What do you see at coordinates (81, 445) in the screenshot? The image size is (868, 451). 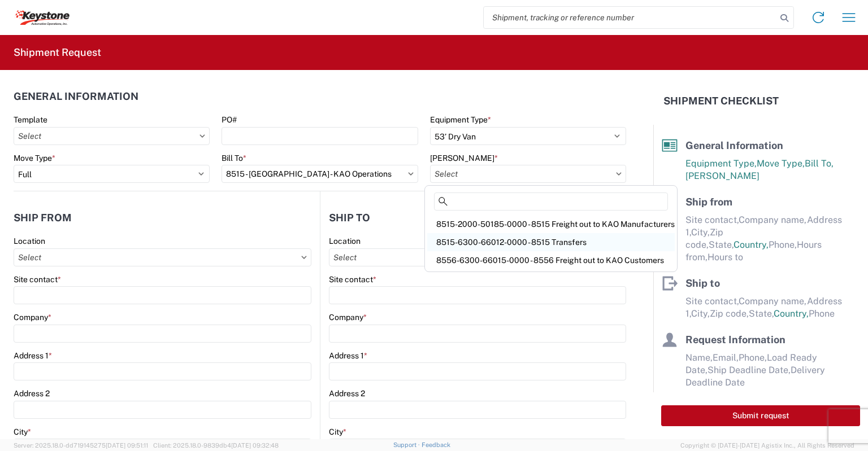 I see `span: Server: 2025.18.0-dd719145275` at bounding box center [81, 445].